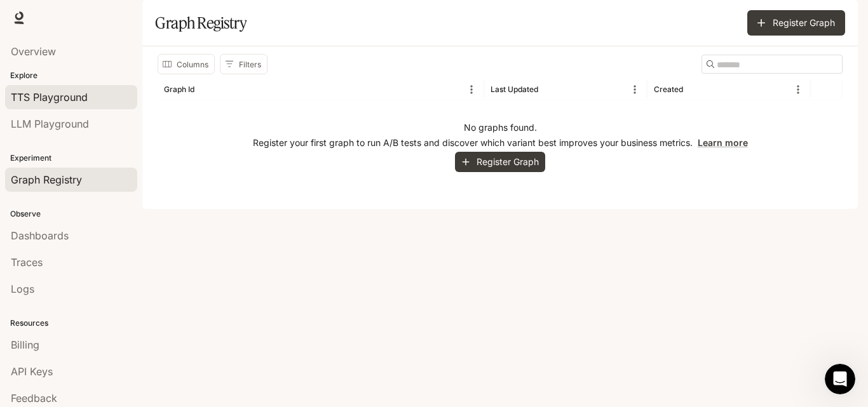 This screenshot has height=407, width=868. I want to click on div: Last Updated, so click(514, 89).